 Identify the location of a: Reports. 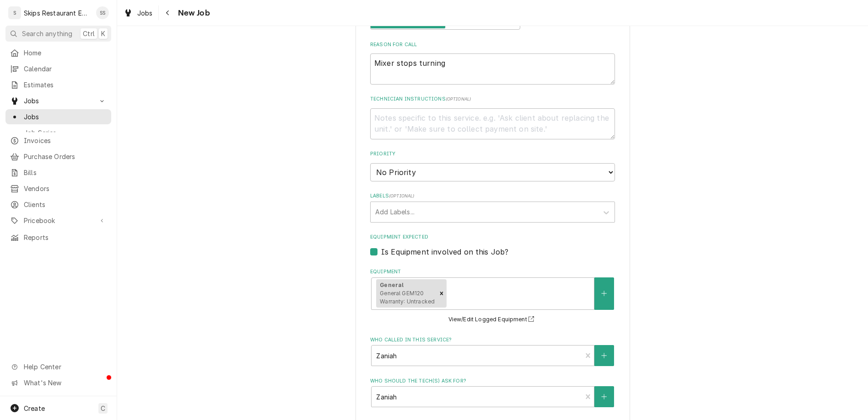
(58, 237).